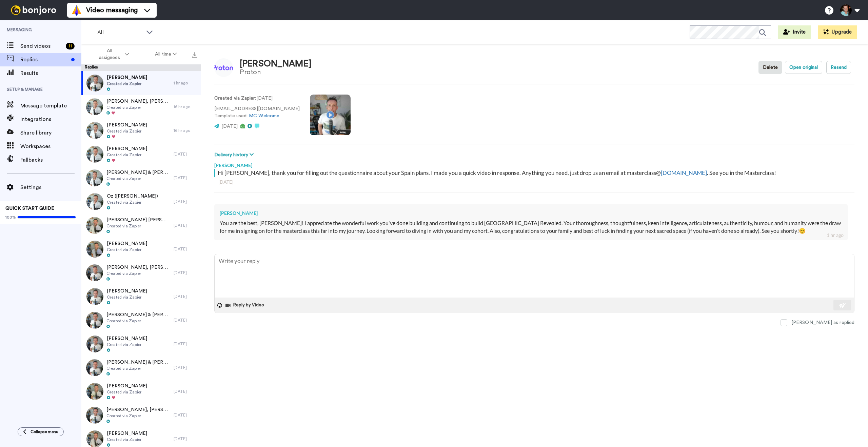 The image size is (868, 447). What do you see at coordinates (235, 155) in the screenshot?
I see `button: Delivery history` at bounding box center [235, 155].